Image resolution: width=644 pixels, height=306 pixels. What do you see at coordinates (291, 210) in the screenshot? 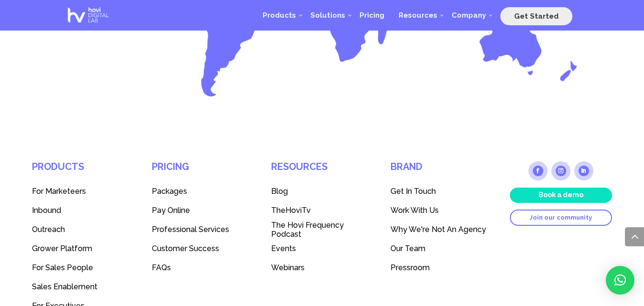
I see `span: TheHoviTv` at bounding box center [291, 210].